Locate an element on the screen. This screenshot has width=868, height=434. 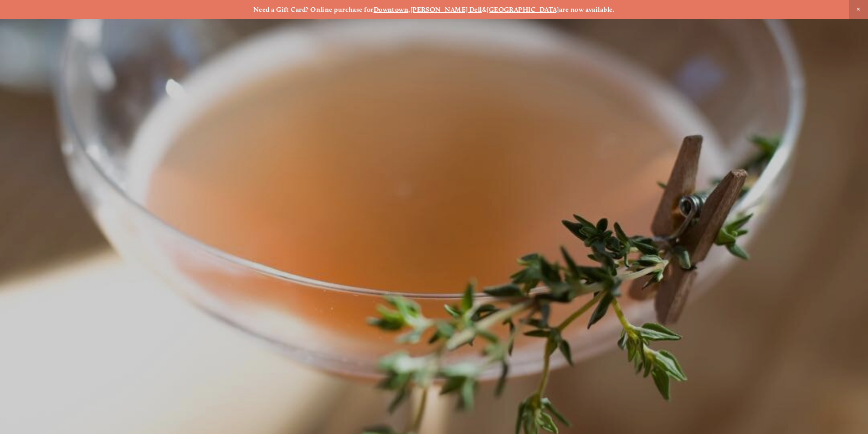
a: Downtown is located at coordinates (391, 9).